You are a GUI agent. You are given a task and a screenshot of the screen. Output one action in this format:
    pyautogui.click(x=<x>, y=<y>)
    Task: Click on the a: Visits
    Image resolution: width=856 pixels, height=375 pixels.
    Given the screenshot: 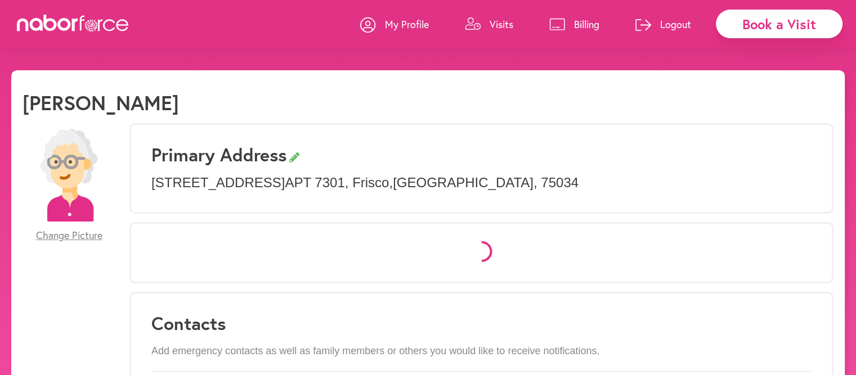 What is the action you would take?
    pyautogui.click(x=489, y=24)
    